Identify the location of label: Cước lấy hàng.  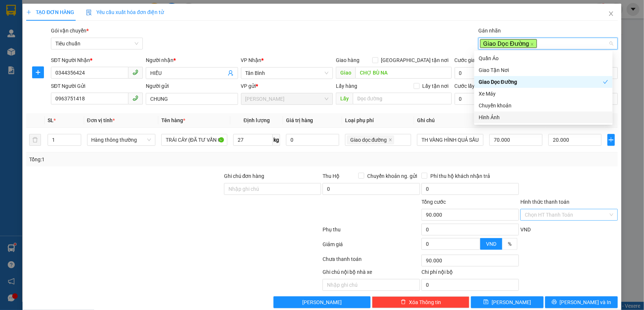
(471, 86).